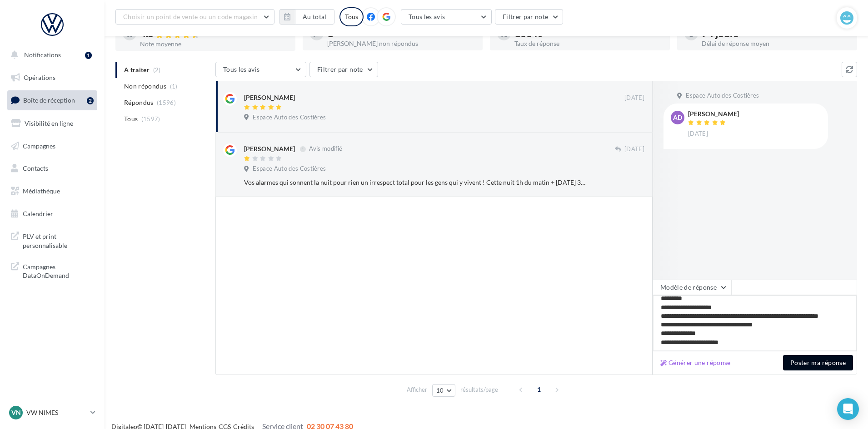  Describe the element at coordinates (57, 412) in the screenshot. I see `p: VW NIMES` at that location.